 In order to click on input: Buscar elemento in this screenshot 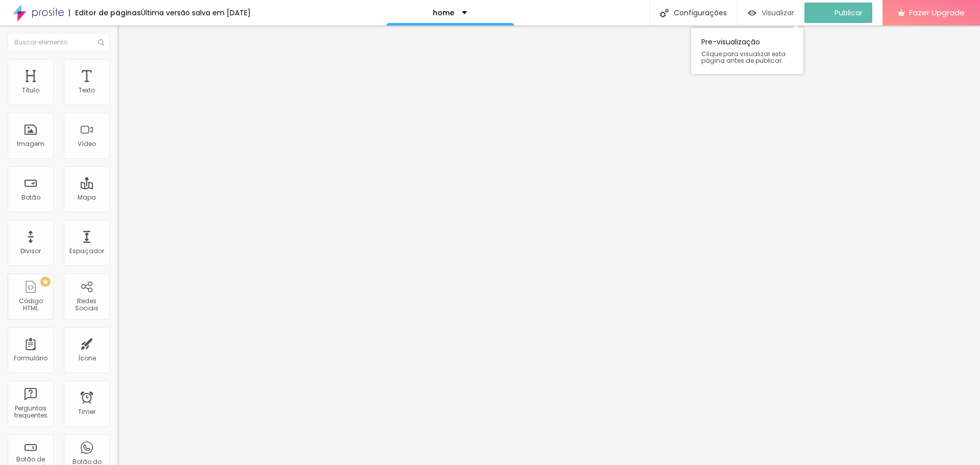, I will do `click(59, 42)`.